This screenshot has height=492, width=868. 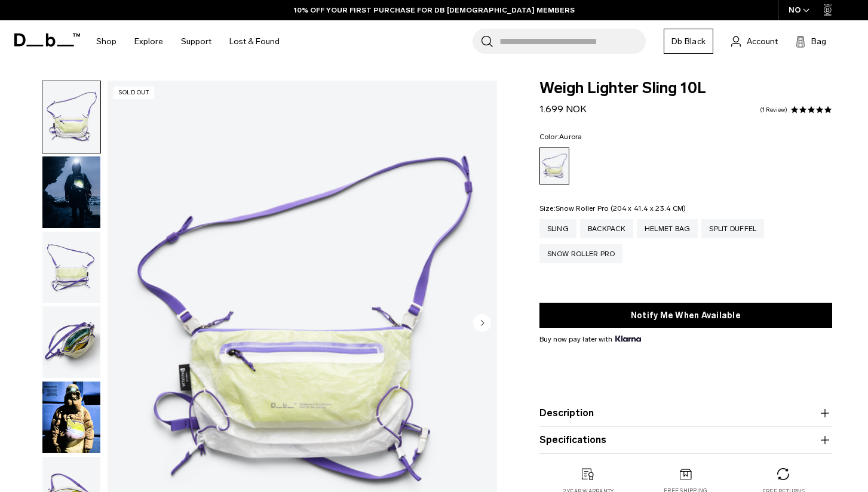 What do you see at coordinates (482, 323) in the screenshot?
I see `button: Next slide` at bounding box center [482, 323].